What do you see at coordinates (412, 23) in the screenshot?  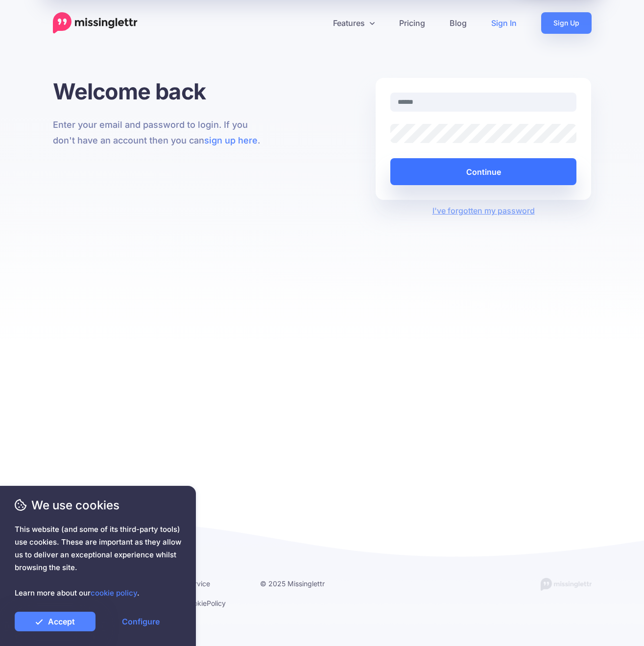 I see `a: Pricing` at bounding box center [412, 23].